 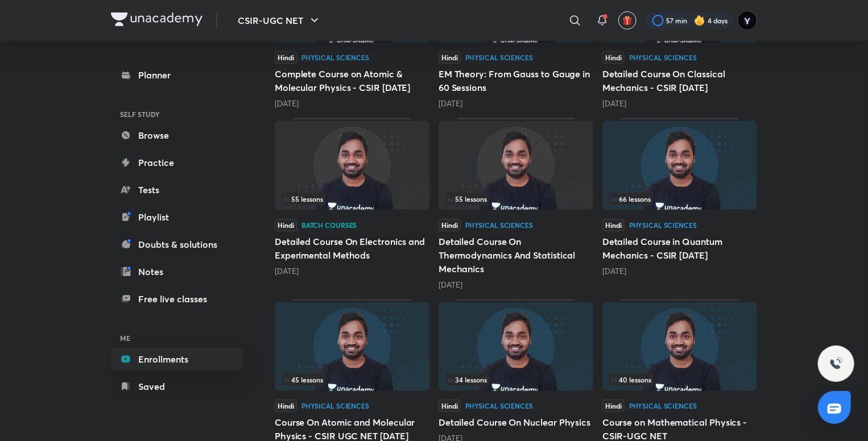 I want to click on a: Browse, so click(x=177, y=135).